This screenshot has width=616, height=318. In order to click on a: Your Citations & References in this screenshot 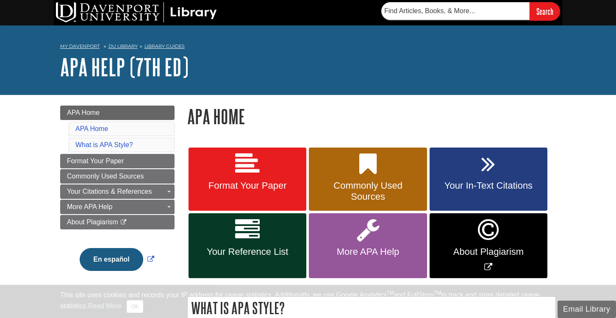, I will do `click(117, 191)`.